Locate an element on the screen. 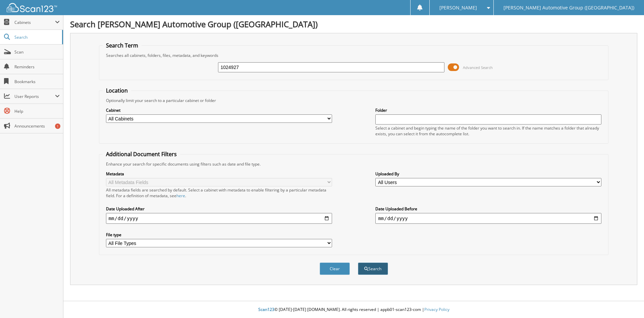 Image resolution: width=644 pixels, height=318 pixels. img: scan123-logo-white.svg is located at coordinates (32, 7).